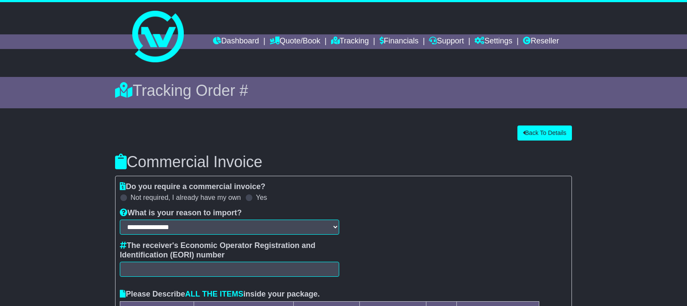 The image size is (687, 306). What do you see at coordinates (399, 42) in the screenshot?
I see `a: Financials` at bounding box center [399, 42].